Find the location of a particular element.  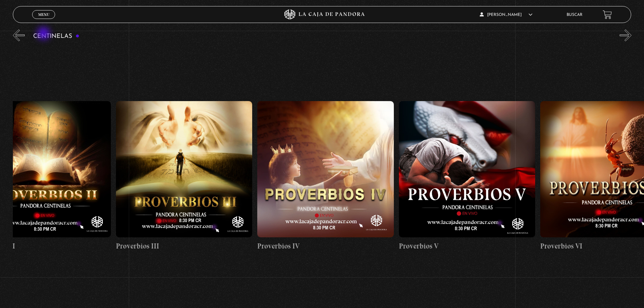

span: Cerrar is located at coordinates (44, 21).